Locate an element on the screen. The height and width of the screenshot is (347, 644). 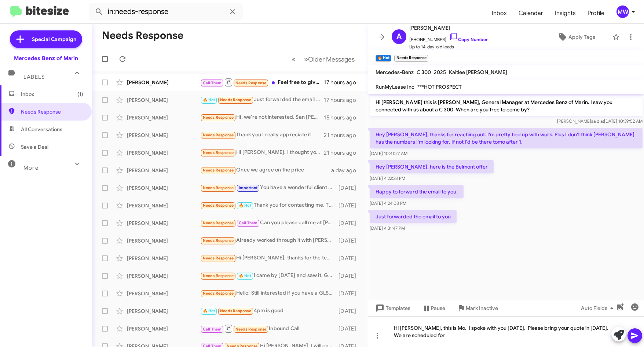
span: More is located at coordinates (31, 168).